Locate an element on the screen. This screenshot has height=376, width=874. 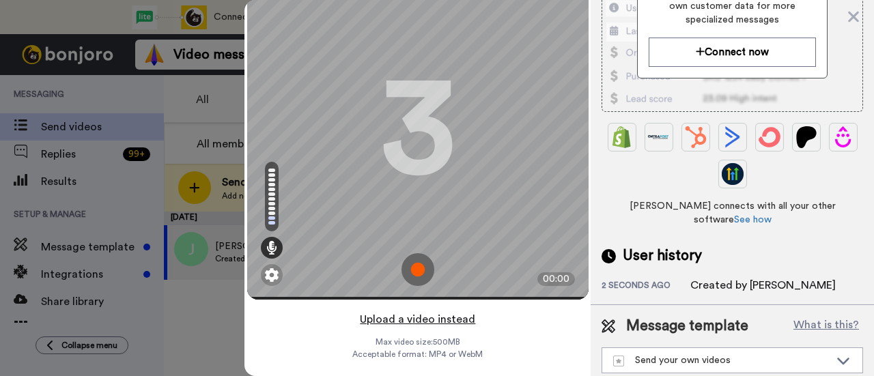
img: Patreon is located at coordinates (806, 137).